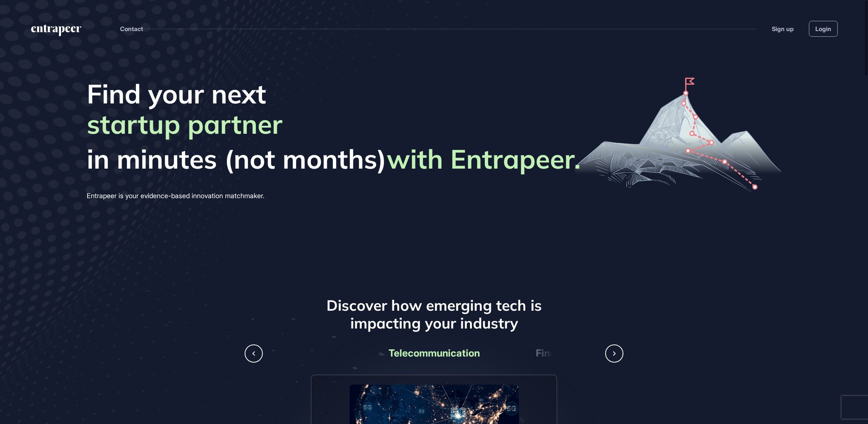 This screenshot has height=424, width=868. I want to click on span: in minutes (not months), so click(334, 159).